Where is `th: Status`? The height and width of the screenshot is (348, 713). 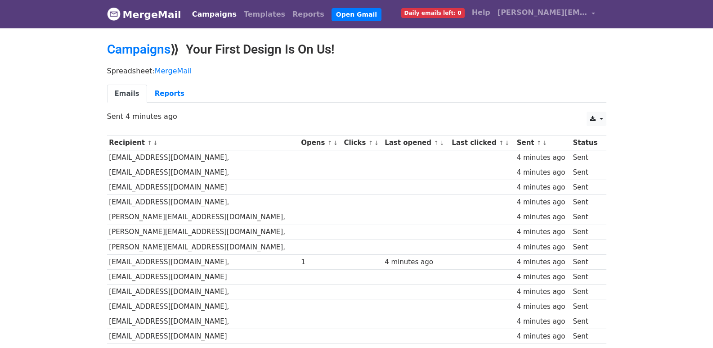 th: Status is located at coordinates (586, 143).